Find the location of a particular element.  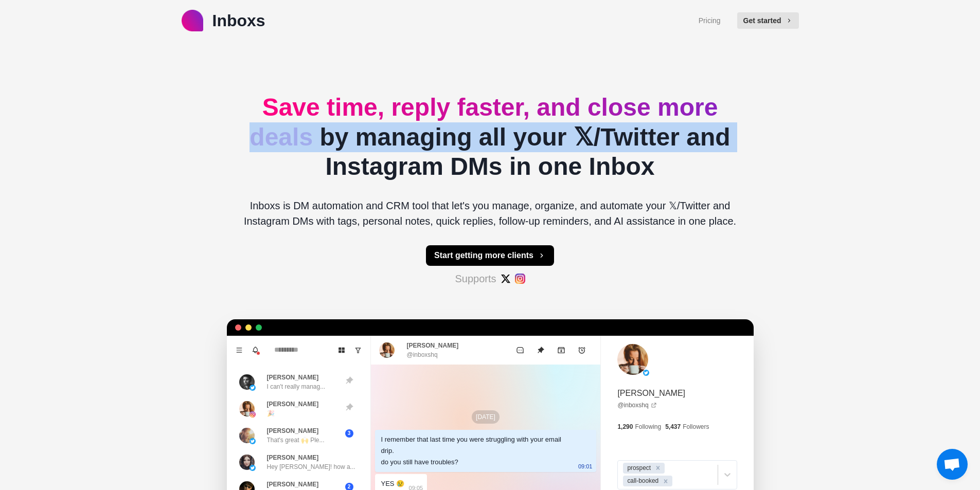

button: Archive is located at coordinates (561, 350).